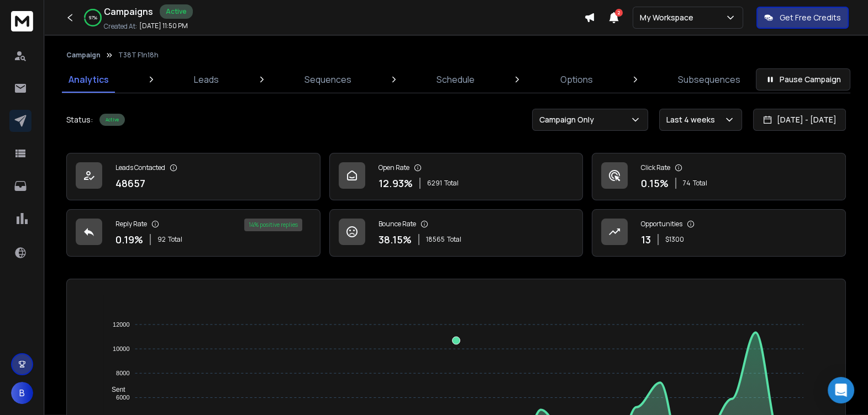  I want to click on span: 6291, so click(434, 183).